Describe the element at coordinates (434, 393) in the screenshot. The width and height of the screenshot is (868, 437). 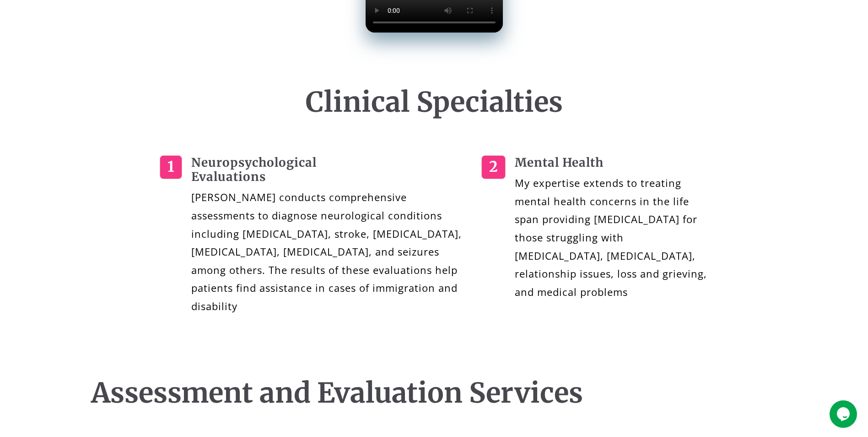
I see `h1: Assessment and Evaluation Services` at that location.